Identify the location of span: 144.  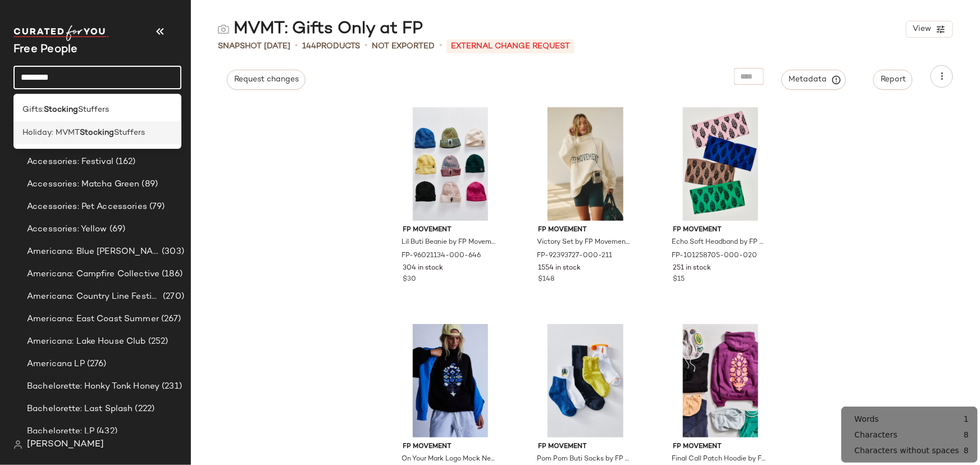
(309, 46).